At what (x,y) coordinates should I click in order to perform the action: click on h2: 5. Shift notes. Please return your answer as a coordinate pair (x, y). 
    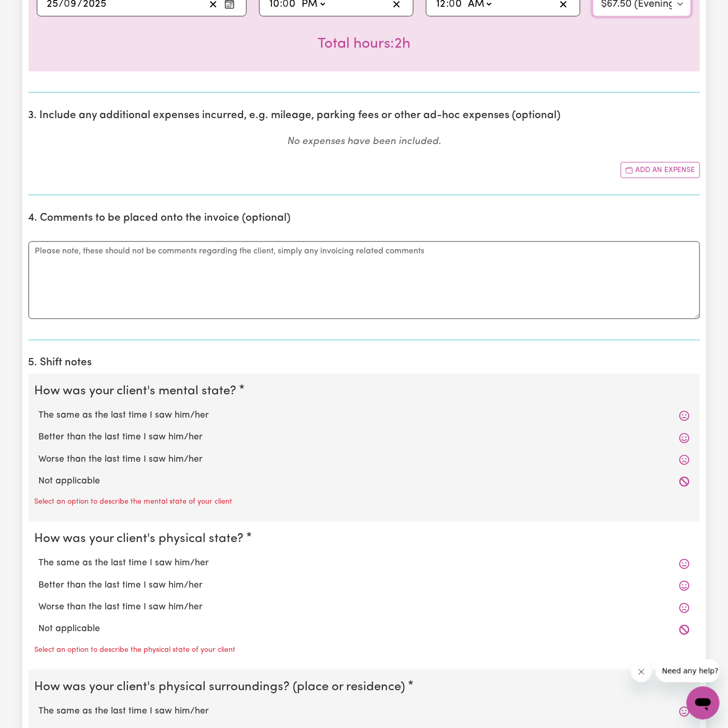
    Looking at the image, I should click on (364, 363).